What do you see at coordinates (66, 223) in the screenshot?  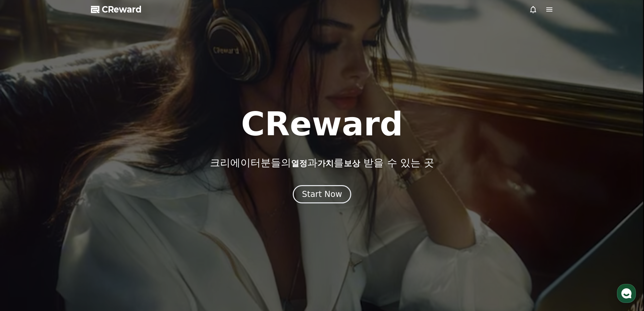 I see `a: 대화` at bounding box center [66, 223].